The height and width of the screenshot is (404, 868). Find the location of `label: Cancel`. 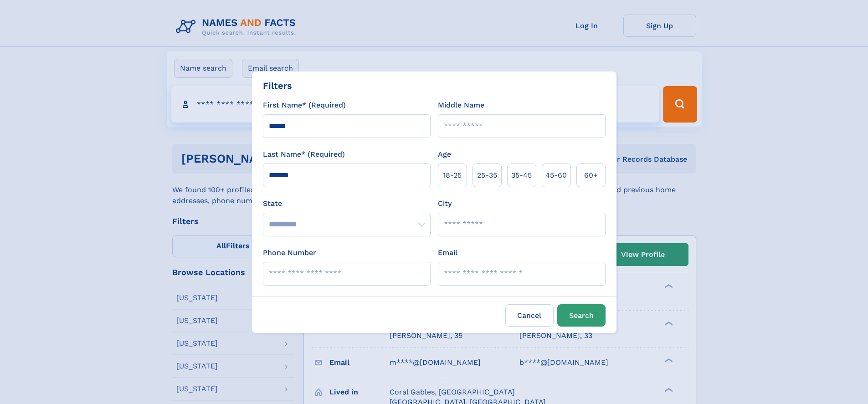

label: Cancel is located at coordinates (529, 315).